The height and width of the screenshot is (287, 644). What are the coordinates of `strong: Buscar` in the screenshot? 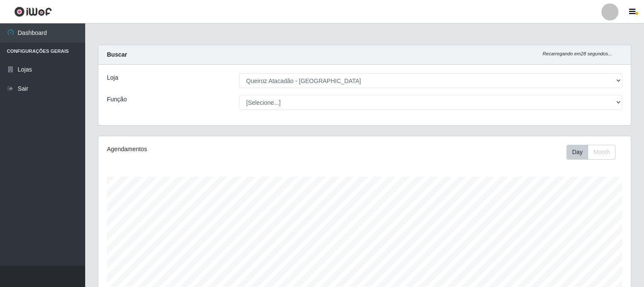 It's located at (117, 54).